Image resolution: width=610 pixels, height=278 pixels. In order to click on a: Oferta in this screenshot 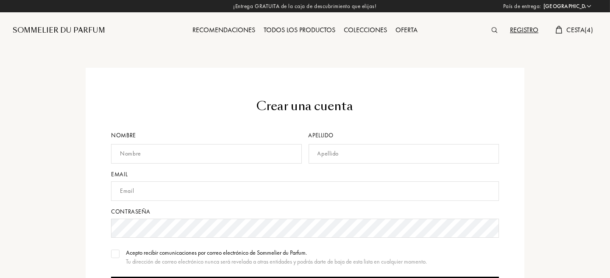, I will do `click(406, 30)`.